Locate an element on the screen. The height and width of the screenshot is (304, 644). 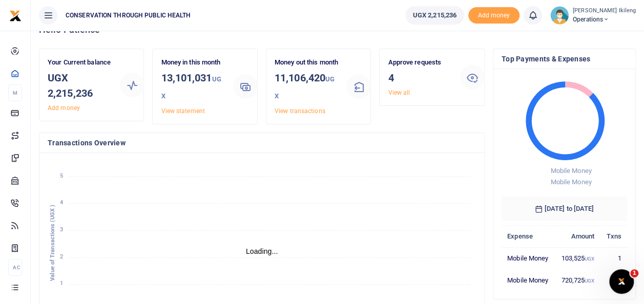
h3: 4 is located at coordinates (419, 78).